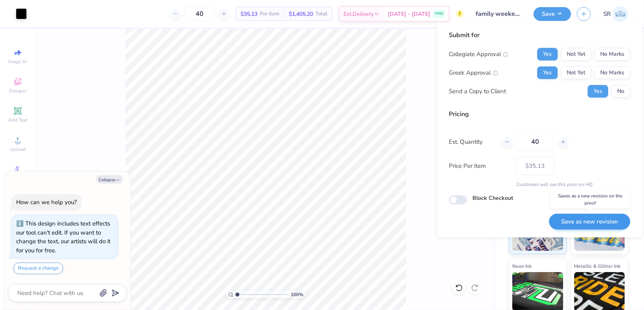 Image resolution: width=644 pixels, height=310 pixels. Describe the element at coordinates (590, 221) in the screenshot. I see `button: Save as new revision` at that location.